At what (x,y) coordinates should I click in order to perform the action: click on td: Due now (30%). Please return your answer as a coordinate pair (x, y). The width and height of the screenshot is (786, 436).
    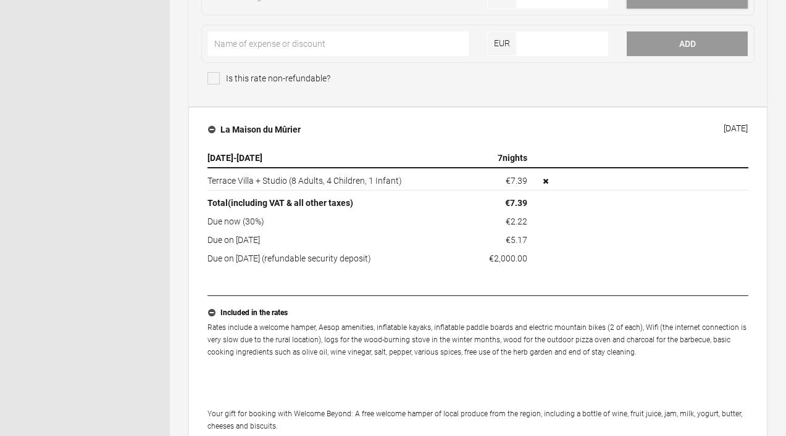
    Looking at the image, I should click on (315, 222).